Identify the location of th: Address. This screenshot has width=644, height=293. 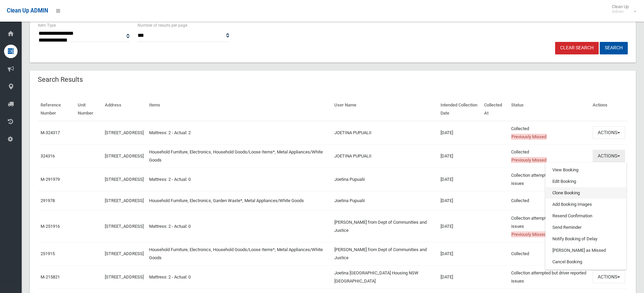
(124, 109).